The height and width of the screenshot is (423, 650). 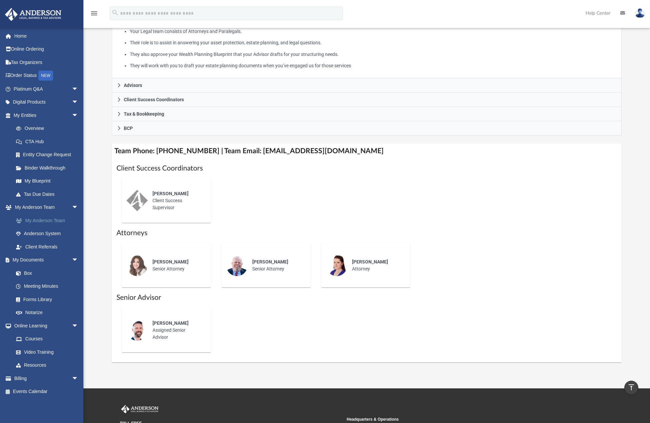 I want to click on a: Events Calendar, so click(x=46, y=392).